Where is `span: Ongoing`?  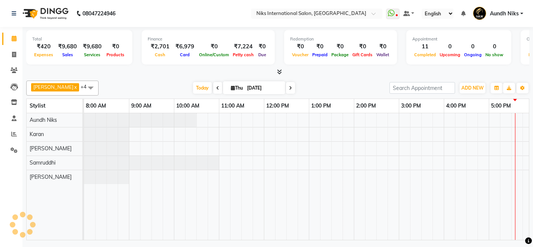
span: Ongoing is located at coordinates (472, 55).